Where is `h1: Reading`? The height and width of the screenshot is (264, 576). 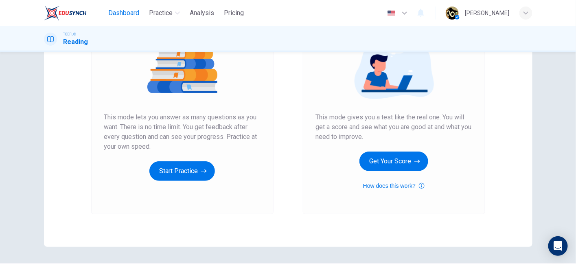
h1: Reading is located at coordinates (76, 42).